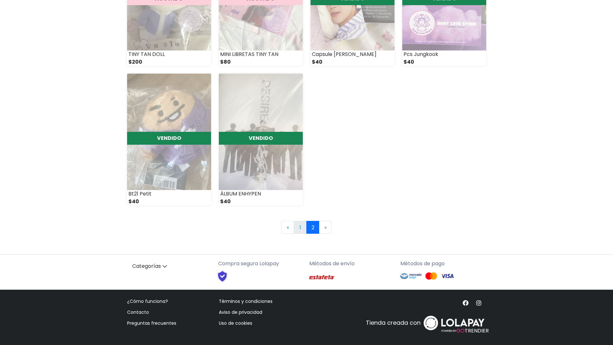 This screenshot has width=613, height=345. Describe the element at coordinates (138, 312) in the screenshot. I see `a: Contacto` at that location.